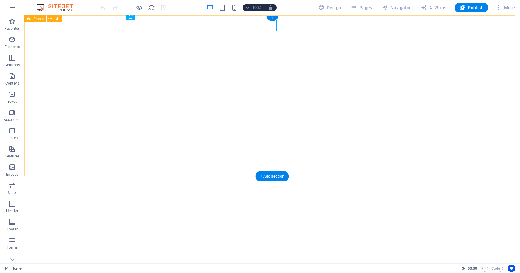 This screenshot has width=520, height=273. I want to click on p: Header, so click(12, 211).